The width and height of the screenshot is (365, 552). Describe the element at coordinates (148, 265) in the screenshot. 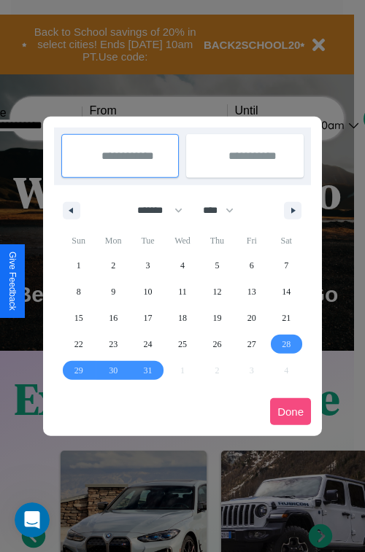

I see `span: 3` at that location.